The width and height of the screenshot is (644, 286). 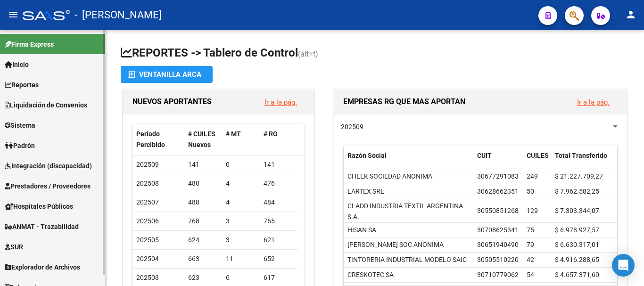 What do you see at coordinates (279, 183) in the screenshot?
I see `div: 476` at bounding box center [279, 183].